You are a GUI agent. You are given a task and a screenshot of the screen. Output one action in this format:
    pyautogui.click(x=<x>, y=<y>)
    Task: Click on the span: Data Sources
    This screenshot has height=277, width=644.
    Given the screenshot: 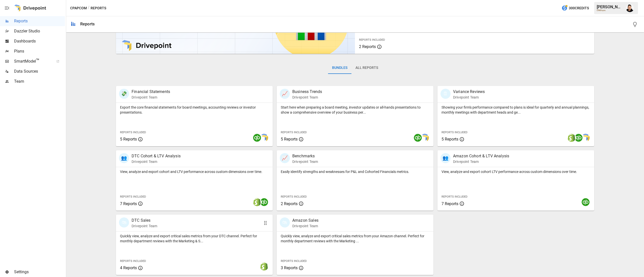 What is the action you would take?
    pyautogui.click(x=39, y=71)
    